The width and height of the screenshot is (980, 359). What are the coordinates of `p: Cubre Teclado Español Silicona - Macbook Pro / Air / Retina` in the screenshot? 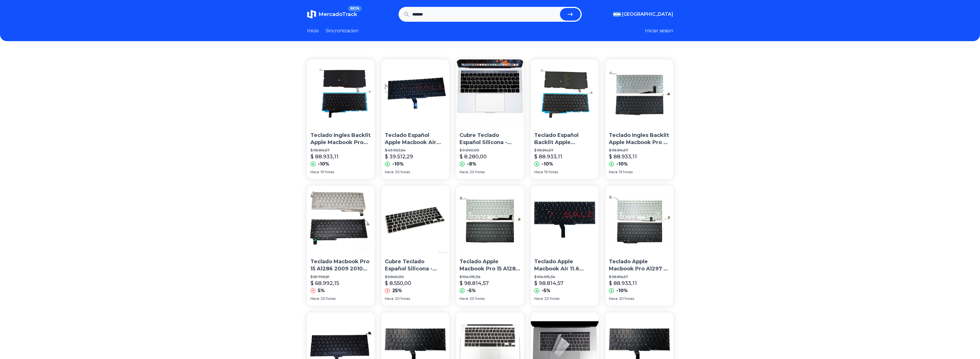 It's located at (415, 265).